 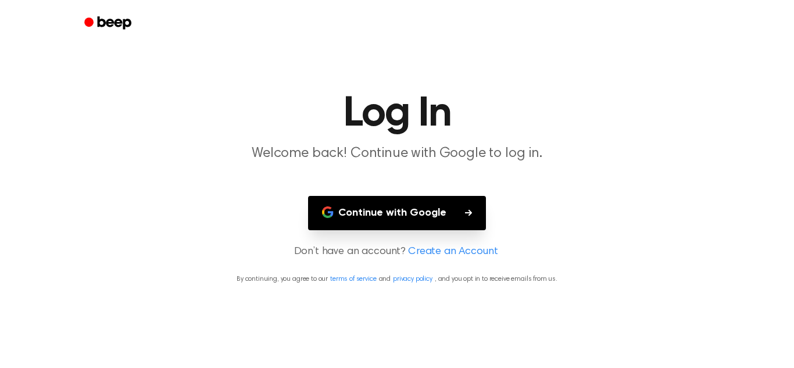 I want to click on h1: Log In, so click(x=397, y=114).